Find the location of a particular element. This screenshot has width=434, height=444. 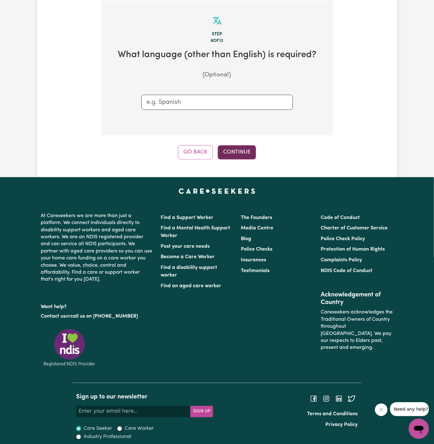

a: Protection of Human Rights is located at coordinates (353, 250).